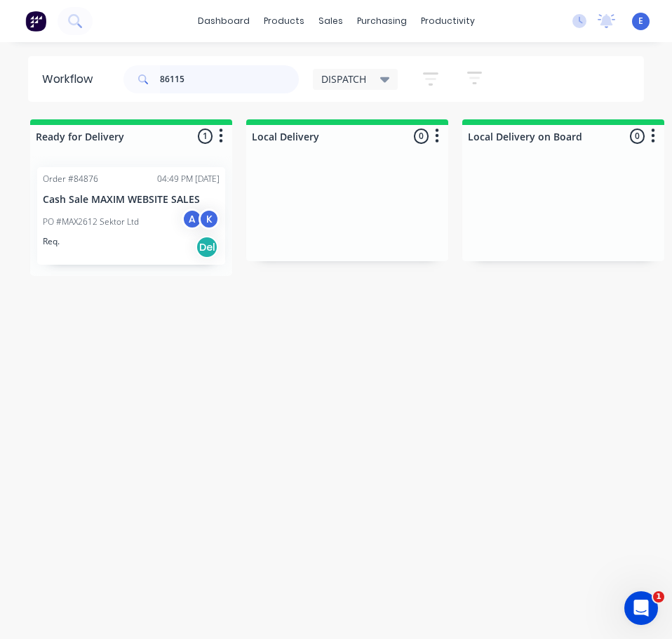 The image size is (672, 639). I want to click on p: Cash Sale MAXIM WEBSITE SALES, so click(131, 199).